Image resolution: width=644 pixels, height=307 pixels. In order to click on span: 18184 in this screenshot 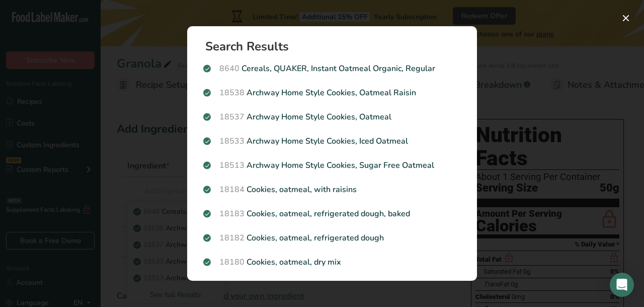, I will do `click(232, 190)`.